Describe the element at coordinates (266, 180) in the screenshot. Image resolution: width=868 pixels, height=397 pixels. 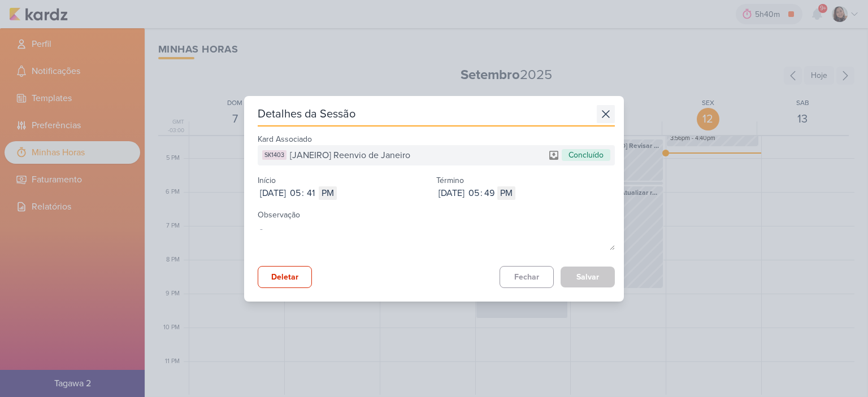
I see `label: Início` at that location.